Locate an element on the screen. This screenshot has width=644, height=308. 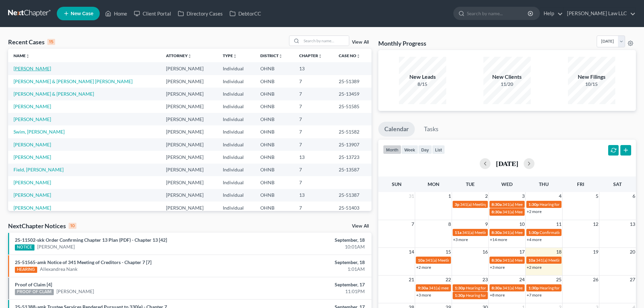
span: 3p is located at coordinates (457, 204).